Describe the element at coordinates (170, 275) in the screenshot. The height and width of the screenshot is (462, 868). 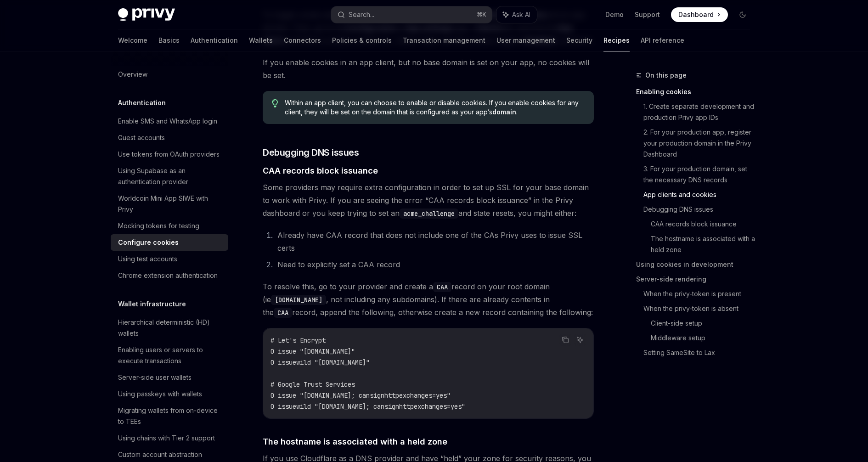
I see `a: Chrome extension authentication` at that location.